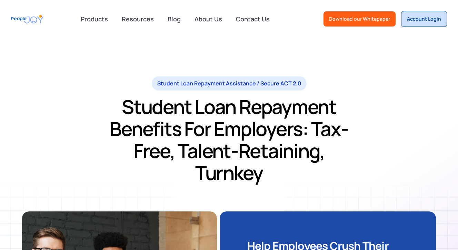  Describe the element at coordinates (424, 19) in the screenshot. I see `a: Account Login` at that location.